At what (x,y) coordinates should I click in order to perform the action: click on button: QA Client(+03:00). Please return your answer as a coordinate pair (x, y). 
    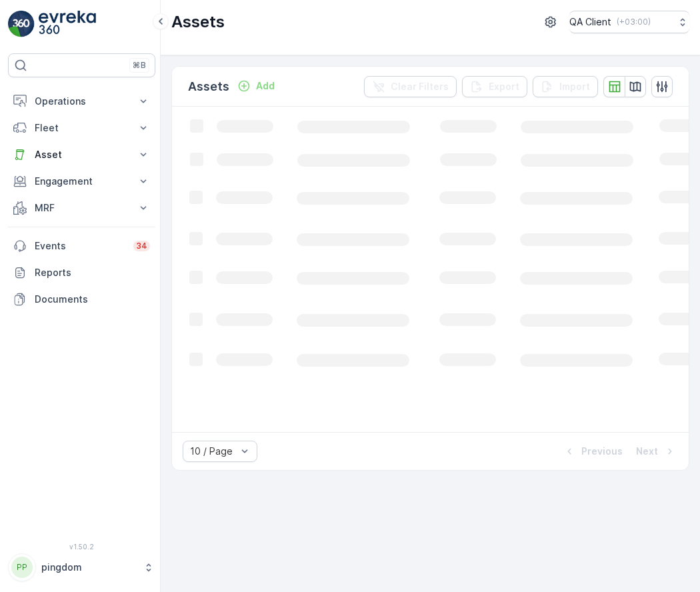
    Looking at the image, I should click on (630, 22).